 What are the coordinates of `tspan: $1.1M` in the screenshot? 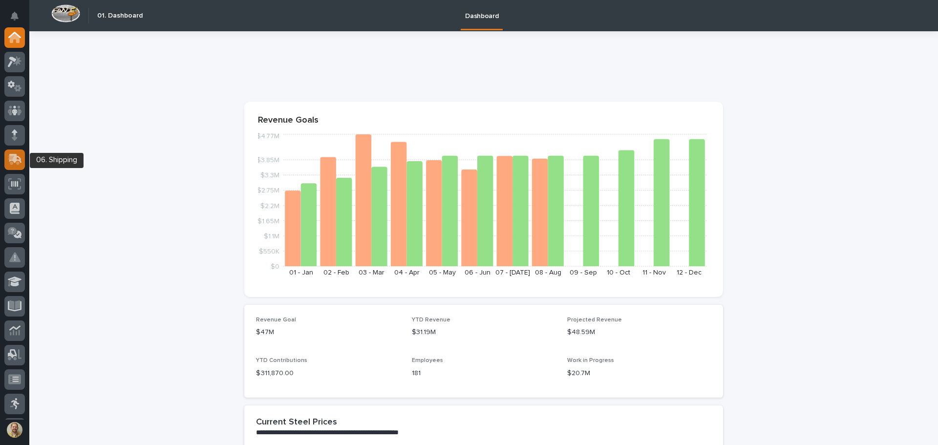 It's located at (272, 236).